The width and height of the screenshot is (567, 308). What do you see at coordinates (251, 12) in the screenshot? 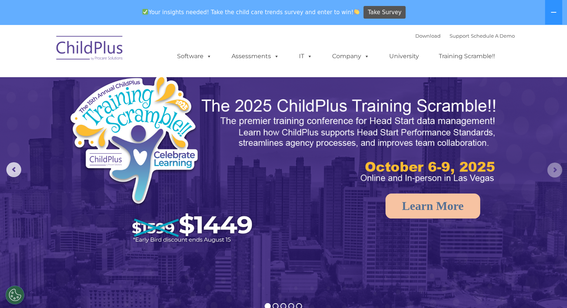
I see `span: Your insights needed! Take the child care trends survey and enter to win!` at bounding box center [251, 12].